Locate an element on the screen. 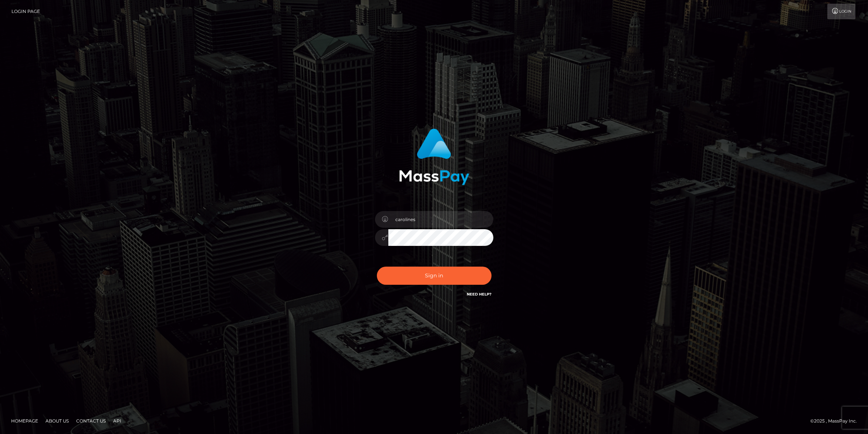 The image size is (868, 434). a: Homepage is located at coordinates (25, 420).